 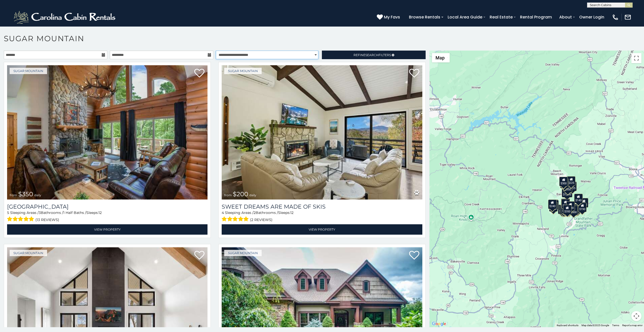 What do you see at coordinates (536, 17) in the screenshot?
I see `a: Rental Program` at bounding box center [536, 17].